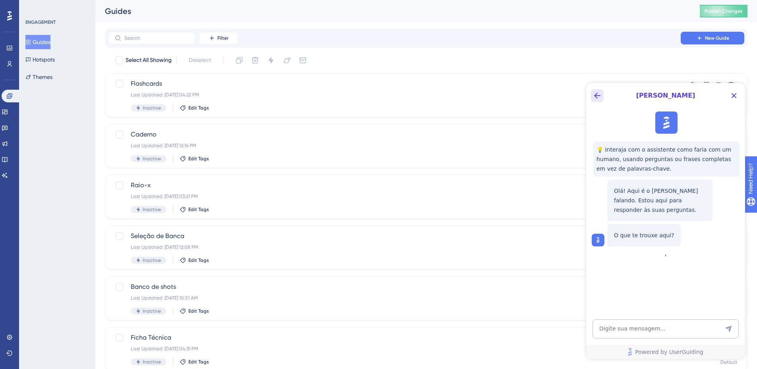 The width and height of the screenshot is (757, 369). I want to click on span: Banco de shots, so click(394, 287).